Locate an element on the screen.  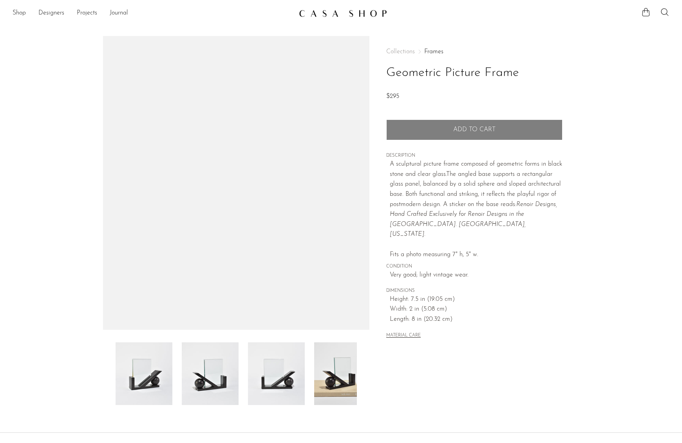
span: DESCRIPTION is located at coordinates (475, 156).